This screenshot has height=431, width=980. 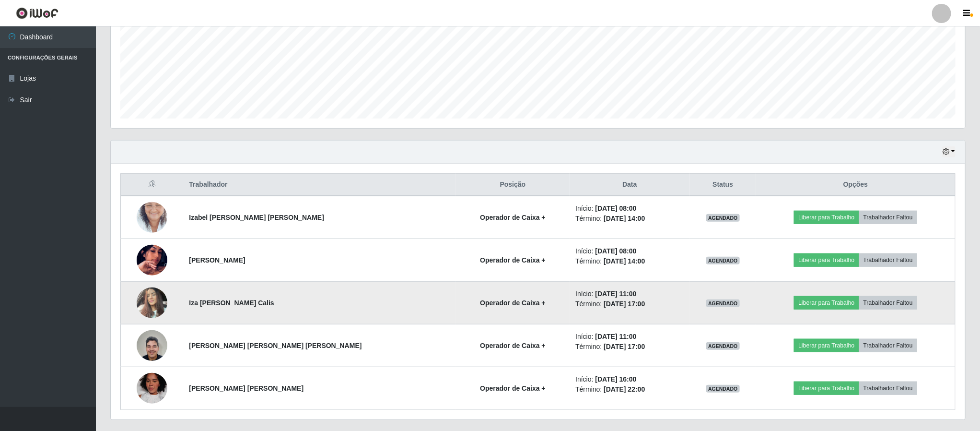 I want to click on img: 1758229509214.jpeg, so click(x=152, y=261).